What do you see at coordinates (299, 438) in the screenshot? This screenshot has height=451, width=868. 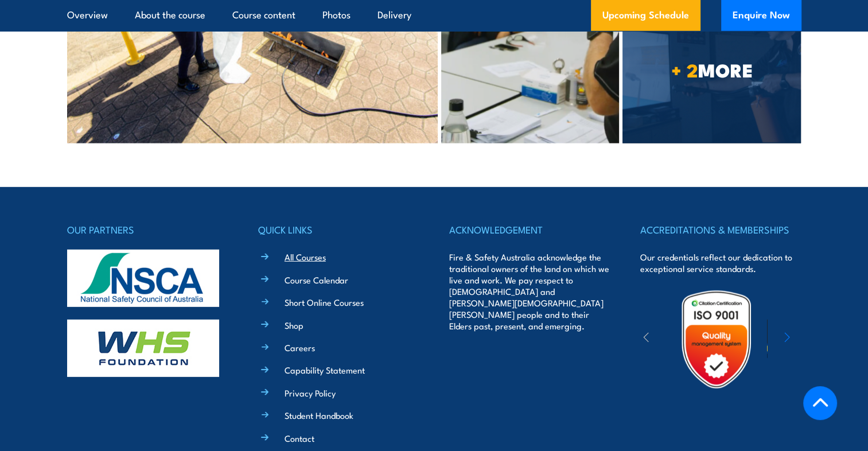 I see `a: Contact` at bounding box center [299, 438].